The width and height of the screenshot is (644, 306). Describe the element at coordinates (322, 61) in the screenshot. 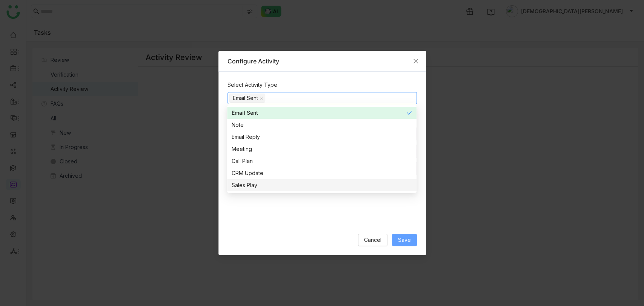

I see `div: Configure Activity` at that location.